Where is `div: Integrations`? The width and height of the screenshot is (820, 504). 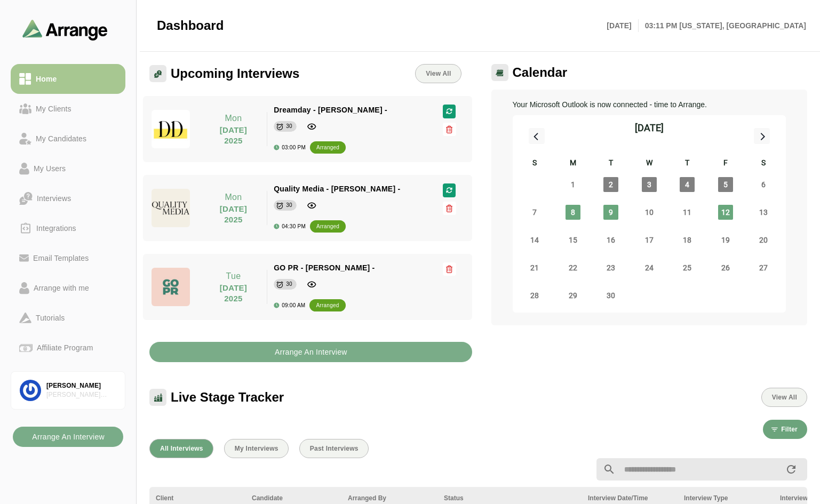 div: Integrations is located at coordinates (56, 228).